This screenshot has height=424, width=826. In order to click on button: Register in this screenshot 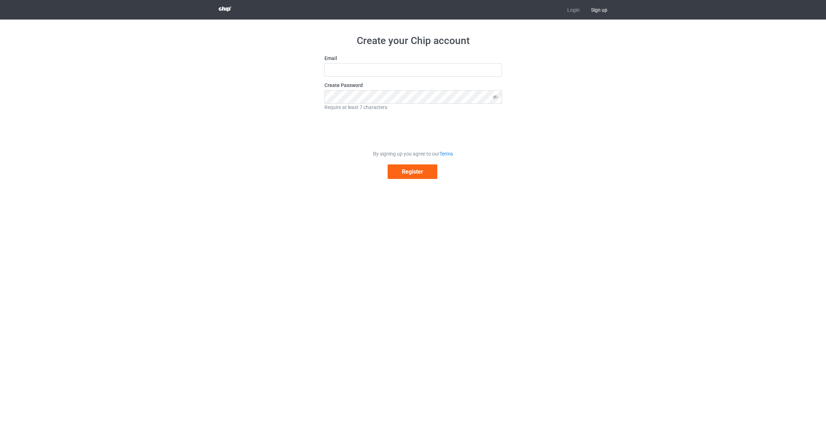, I will do `click(413, 171)`.